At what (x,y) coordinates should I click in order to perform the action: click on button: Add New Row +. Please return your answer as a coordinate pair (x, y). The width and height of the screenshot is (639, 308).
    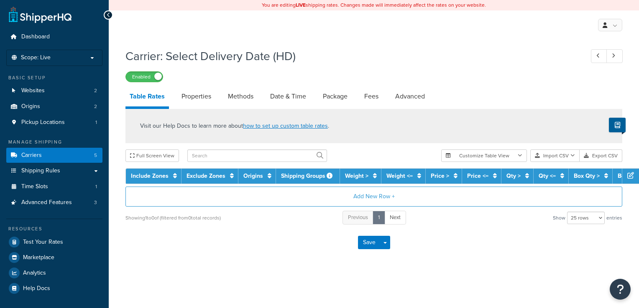
    Looking at the image, I should click on (374, 197).